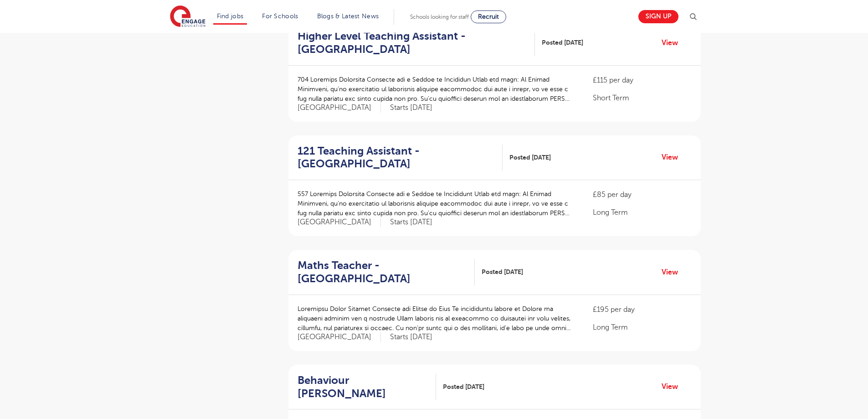 The height and width of the screenshot is (419, 868). Describe the element at coordinates (436, 318) in the screenshot. I see `p: Loremipsu Dolor Sitamet Consecte adi Elitse do Eius Te incididuntu labore et Dolore ma aliquaeni ...` at that location.